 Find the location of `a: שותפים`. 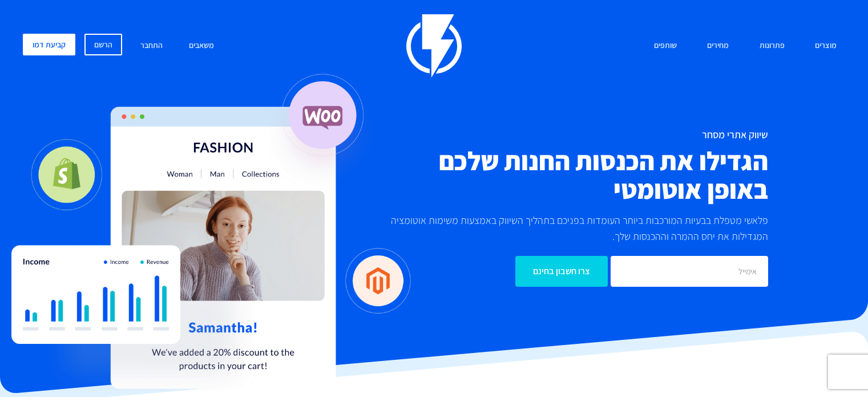

a: שותפים is located at coordinates (665, 45).